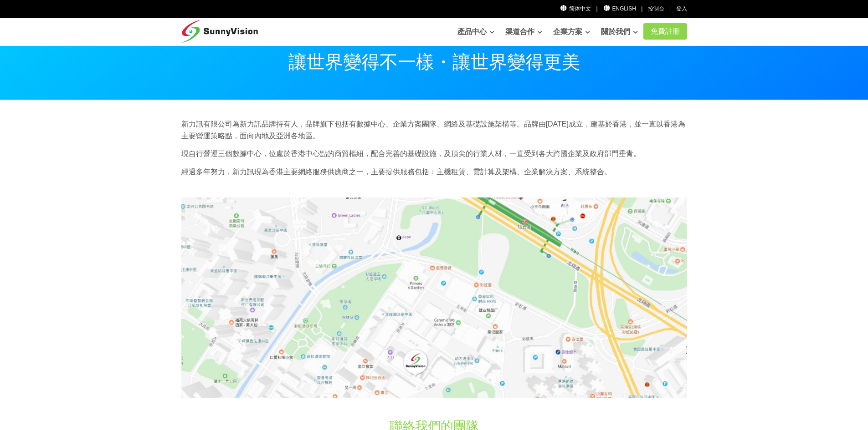 The image size is (868, 430). What do you see at coordinates (665, 31) in the screenshot?
I see `a: 免費註冊` at bounding box center [665, 31].